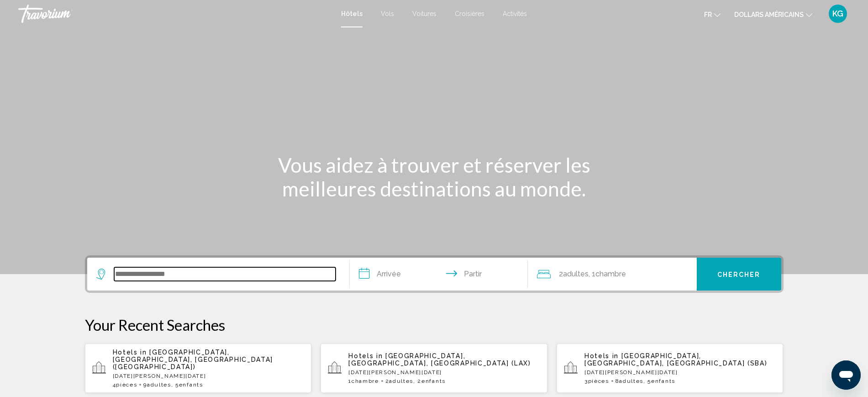 The image size is (868, 397). I want to click on button: Chercher, so click(738, 274).